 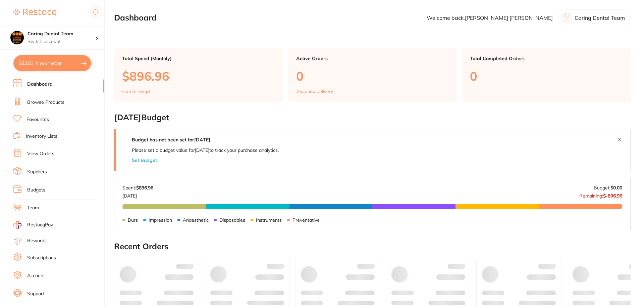 I want to click on strong: $896.96, so click(x=144, y=188).